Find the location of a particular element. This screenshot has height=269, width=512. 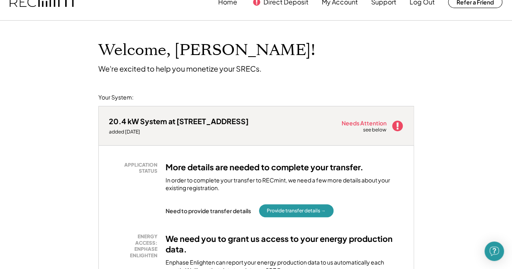

h3: More details are needed to complete your transfer. is located at coordinates (264, 167).